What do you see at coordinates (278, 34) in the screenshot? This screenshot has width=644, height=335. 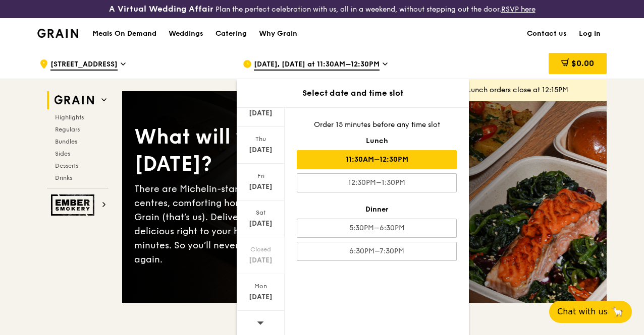 I see `div: Why Grain` at bounding box center [278, 34].